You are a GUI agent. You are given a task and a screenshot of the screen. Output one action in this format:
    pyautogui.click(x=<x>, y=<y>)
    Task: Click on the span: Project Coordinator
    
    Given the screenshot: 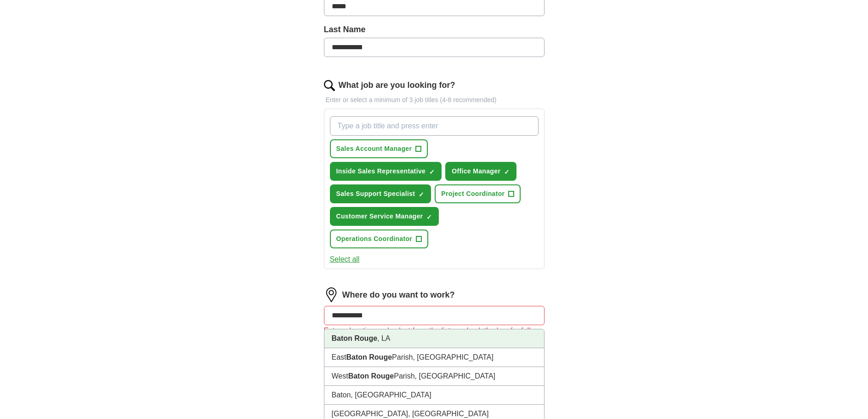 What is the action you would take?
    pyautogui.click(x=473, y=194)
    